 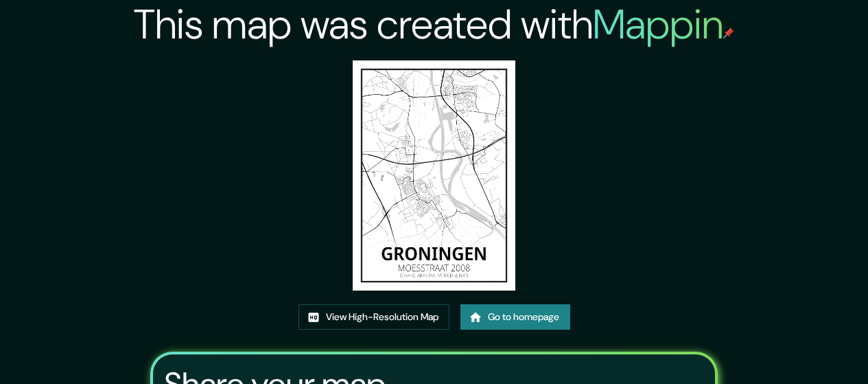 I want to click on img: mappin-pin, so click(x=728, y=33).